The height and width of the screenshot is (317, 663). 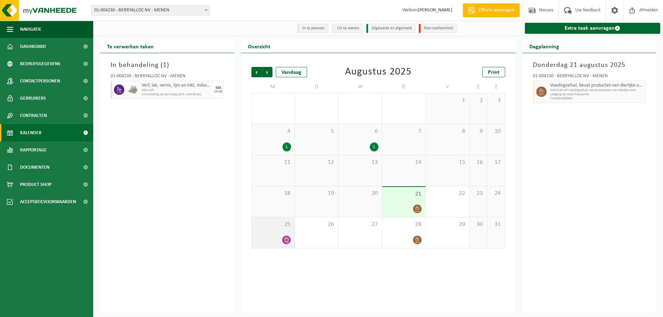 I want to click on span: 31, so click(x=496, y=225).